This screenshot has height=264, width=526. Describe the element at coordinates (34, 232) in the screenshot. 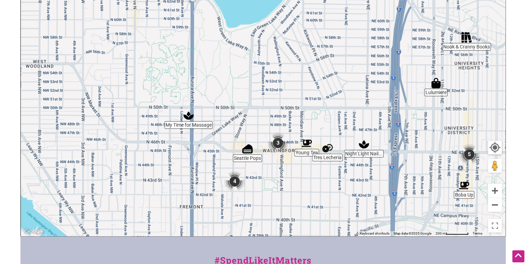

I see `a: Open this area in Google Maps (opens a new window)` at that location.